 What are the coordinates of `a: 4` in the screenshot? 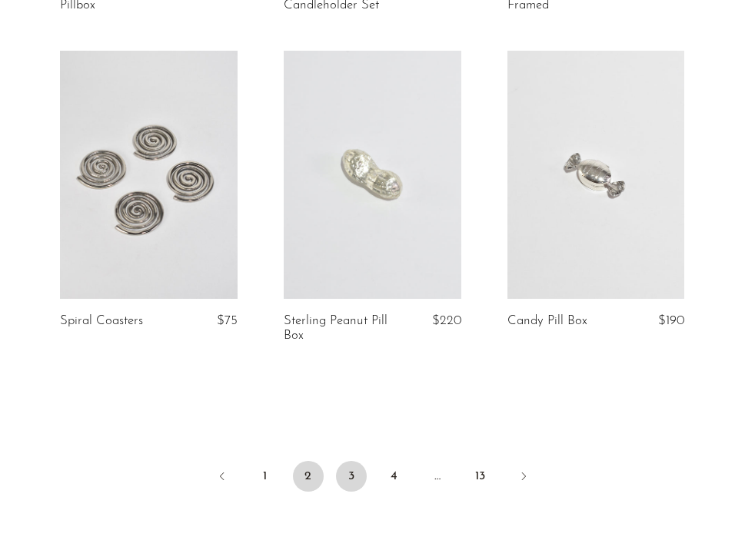 It's located at (394, 476).